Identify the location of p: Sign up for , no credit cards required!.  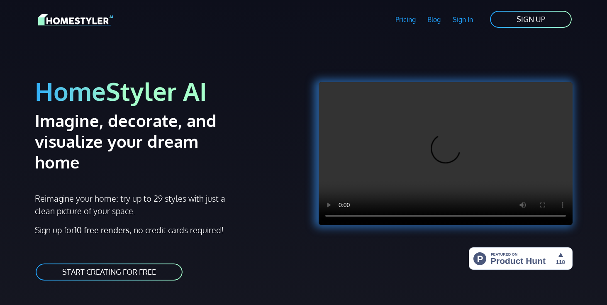
(167, 230).